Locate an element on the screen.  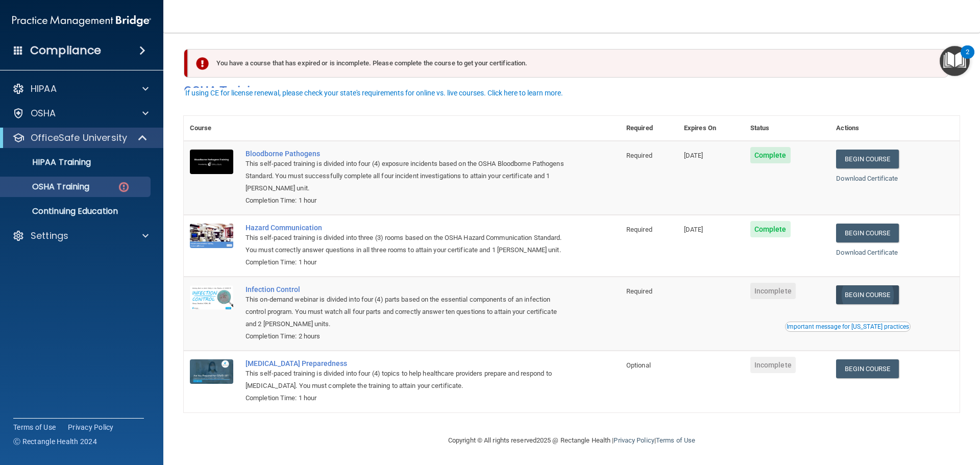
div: This self-paced training is divided into four (4) topics to help healthcare providers prepare and... is located at coordinates (408, 379).